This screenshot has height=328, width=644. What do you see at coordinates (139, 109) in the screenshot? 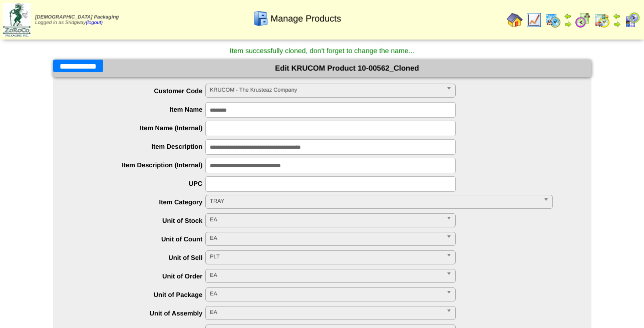
I see `label: Item Name` at bounding box center [139, 109].